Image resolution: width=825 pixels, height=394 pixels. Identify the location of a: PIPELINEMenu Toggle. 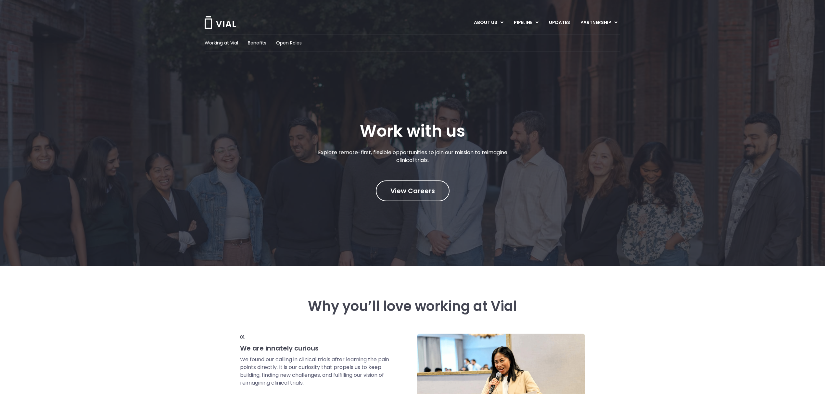
(526, 23).